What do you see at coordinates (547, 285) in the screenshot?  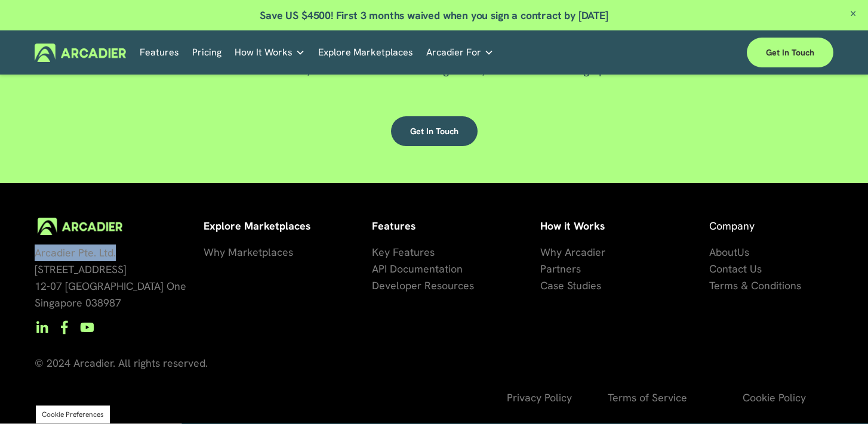 I see `span: Ca` at bounding box center [547, 285].